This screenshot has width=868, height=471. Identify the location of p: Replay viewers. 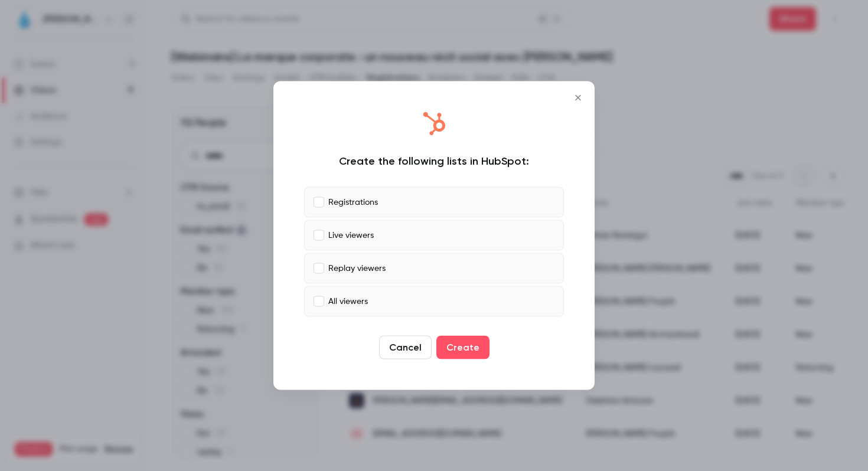
(357, 268).